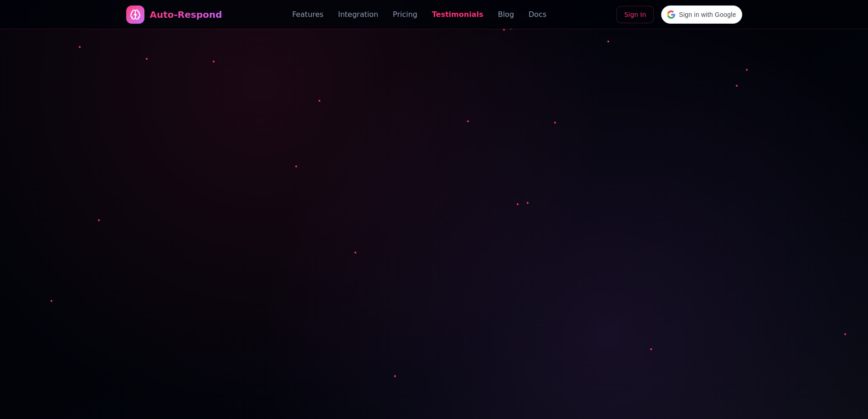 This screenshot has height=419, width=868. I want to click on span: Sign in with Google, so click(707, 15).